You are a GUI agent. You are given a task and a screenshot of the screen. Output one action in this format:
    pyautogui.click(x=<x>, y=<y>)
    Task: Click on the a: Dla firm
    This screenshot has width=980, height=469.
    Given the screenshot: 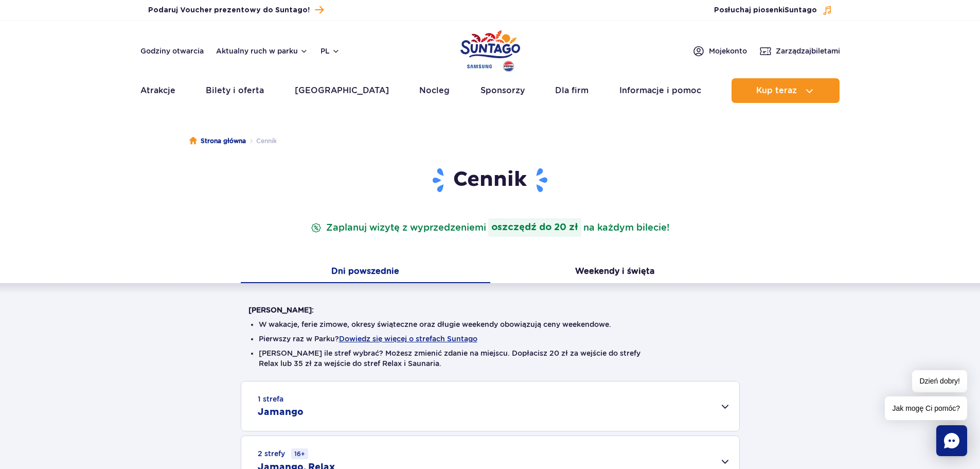 What is the action you would take?
    pyautogui.click(x=572, y=91)
    